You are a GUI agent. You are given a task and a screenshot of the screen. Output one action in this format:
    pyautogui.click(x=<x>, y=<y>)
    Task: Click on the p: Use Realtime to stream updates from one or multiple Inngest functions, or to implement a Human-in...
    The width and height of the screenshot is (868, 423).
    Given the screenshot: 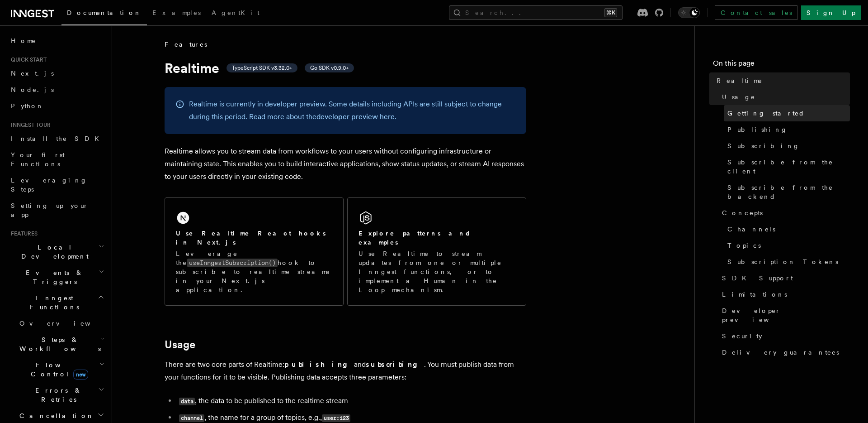 What is the action you would take?
    pyautogui.click(x=436, y=271)
    